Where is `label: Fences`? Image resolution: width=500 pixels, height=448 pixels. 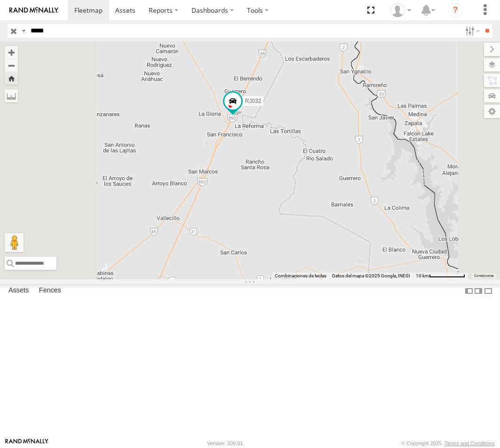
label: Fences is located at coordinates (50, 291).